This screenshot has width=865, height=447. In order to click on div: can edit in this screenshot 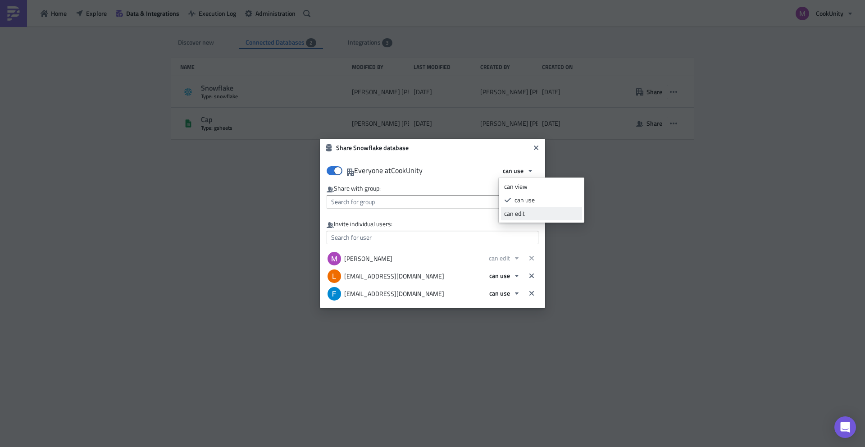, I will do `click(542, 214)`.